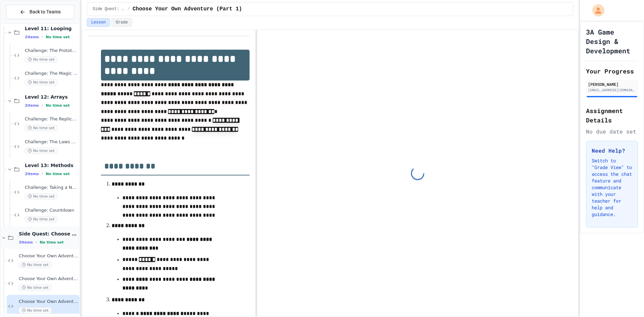 The height and width of the screenshot is (317, 644). What do you see at coordinates (52, 211) in the screenshot?
I see `span: Challenge: Countdown` at bounding box center [52, 211].